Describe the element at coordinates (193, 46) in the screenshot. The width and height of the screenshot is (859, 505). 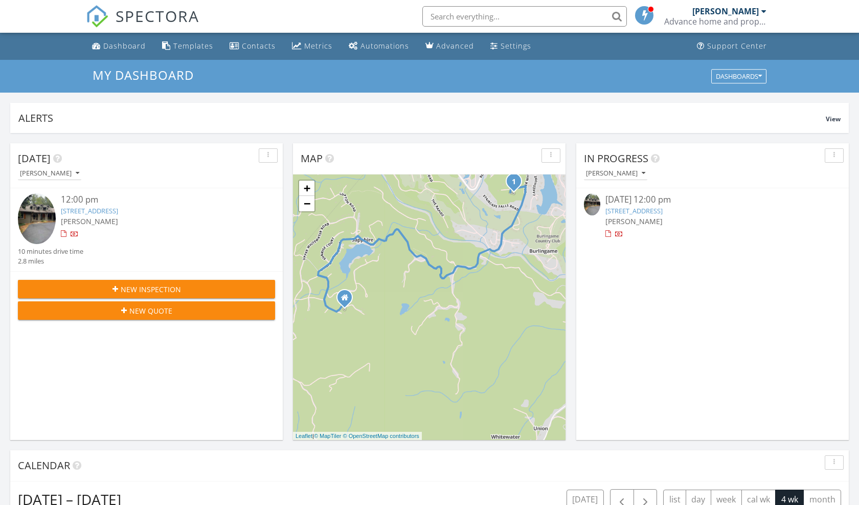
I see `div: Templates` at that location.